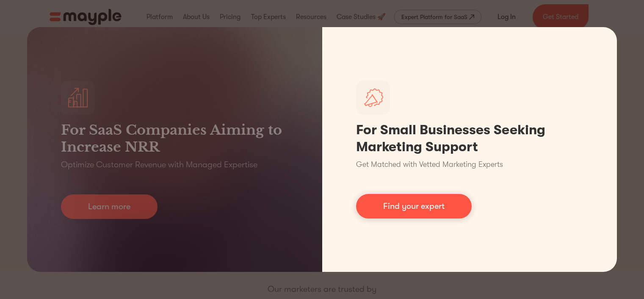 The width and height of the screenshot is (644, 299). What do you see at coordinates (430, 164) in the screenshot?
I see `p: Get Matched with Vetted Marketing Experts` at bounding box center [430, 164].